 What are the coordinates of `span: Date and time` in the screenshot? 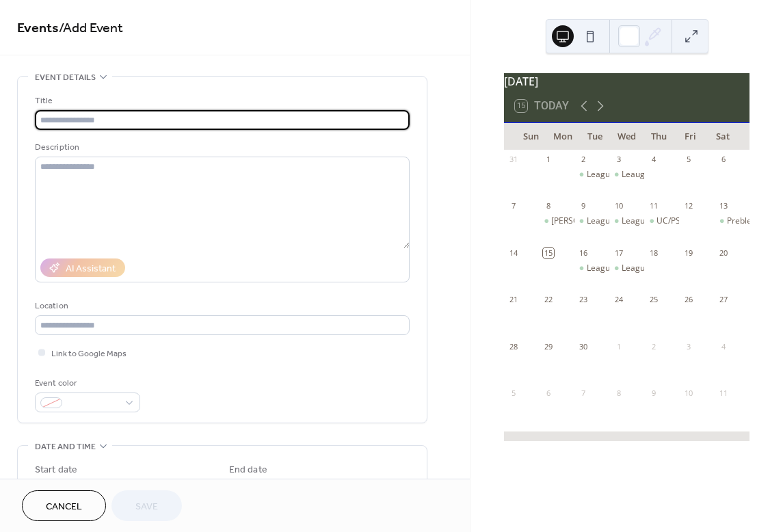 It's located at (65, 447).